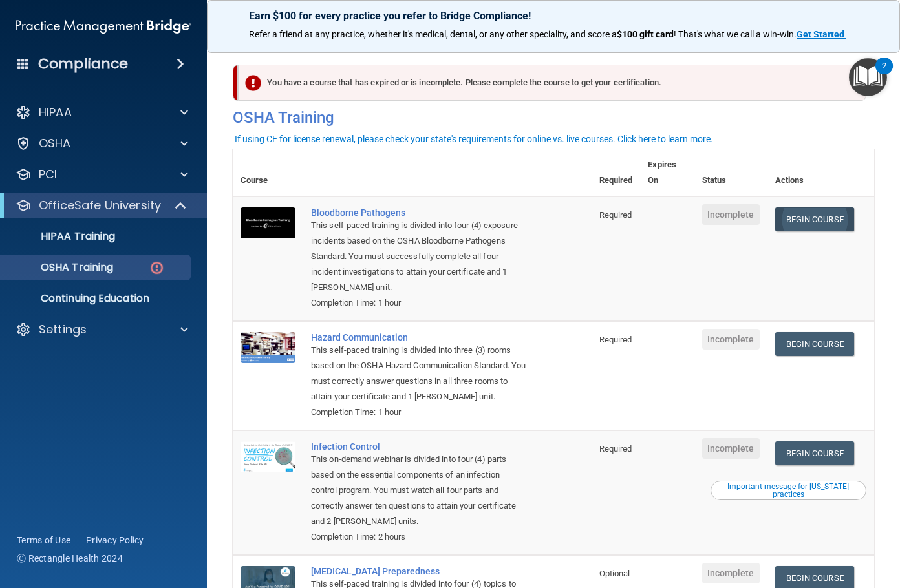  I want to click on p: PCI, so click(48, 175).